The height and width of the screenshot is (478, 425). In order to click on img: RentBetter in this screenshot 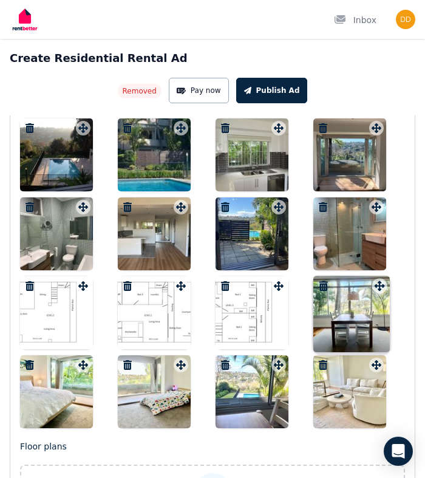, I will do `click(25, 19)`.